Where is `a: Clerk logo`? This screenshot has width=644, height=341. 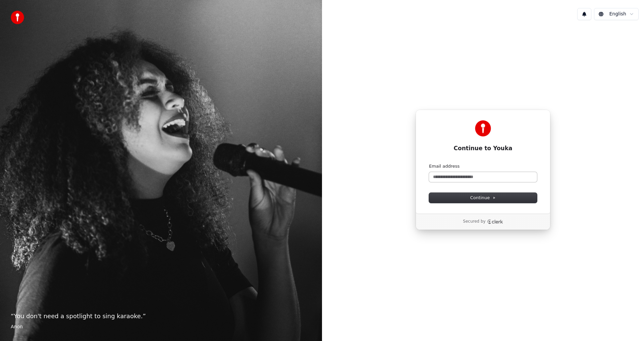 a: Clerk logo is located at coordinates (495, 222).